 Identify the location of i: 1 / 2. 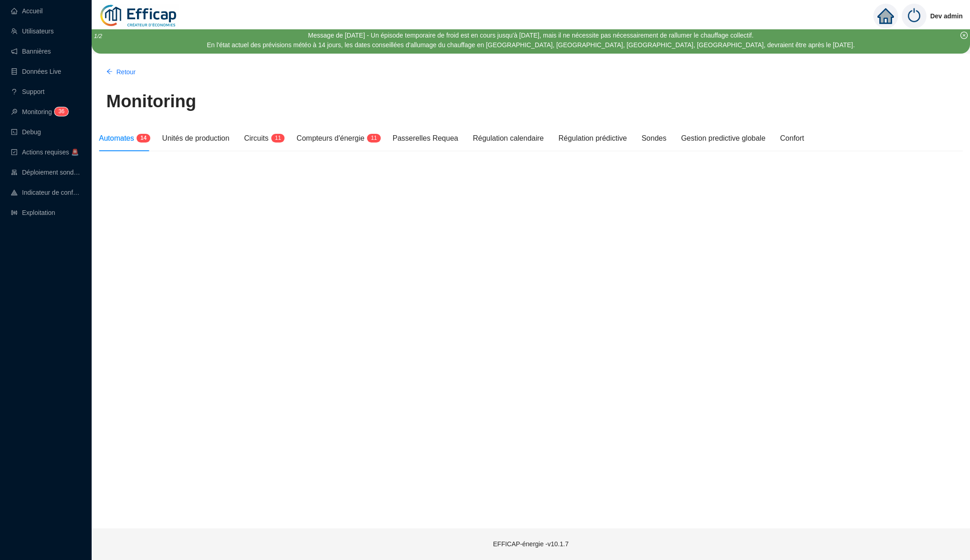
(98, 36).